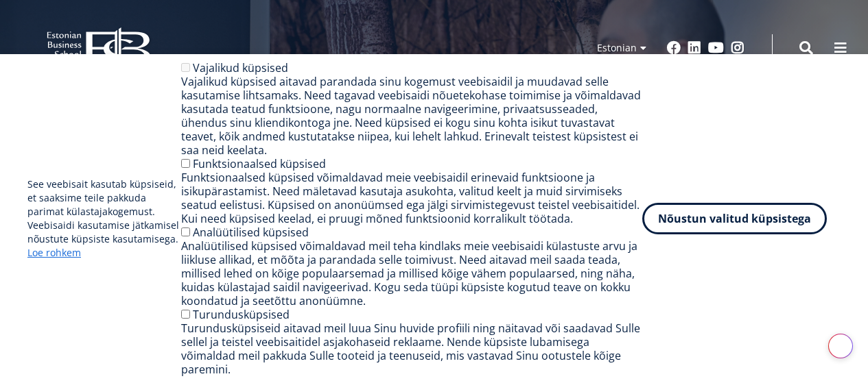 The height and width of the screenshot is (383, 868). I want to click on a: Youtube, so click(716, 48).